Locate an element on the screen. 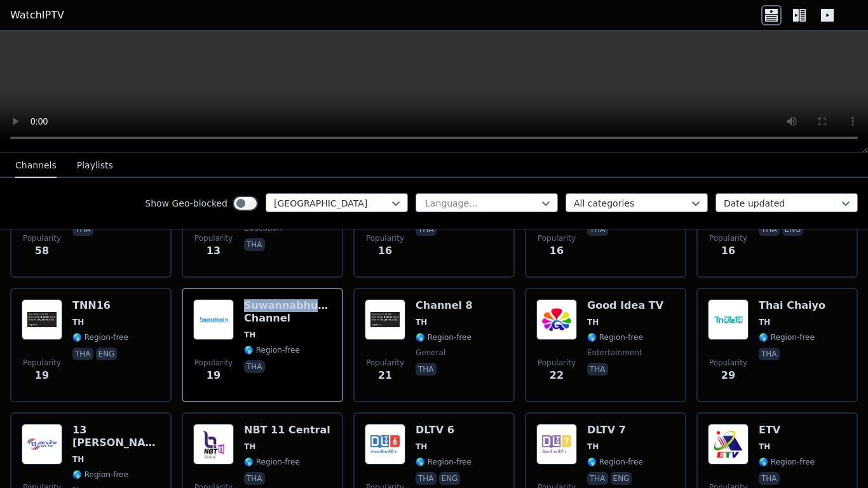 The height and width of the screenshot is (488, 868). img: DLTV 6 is located at coordinates (385, 445).